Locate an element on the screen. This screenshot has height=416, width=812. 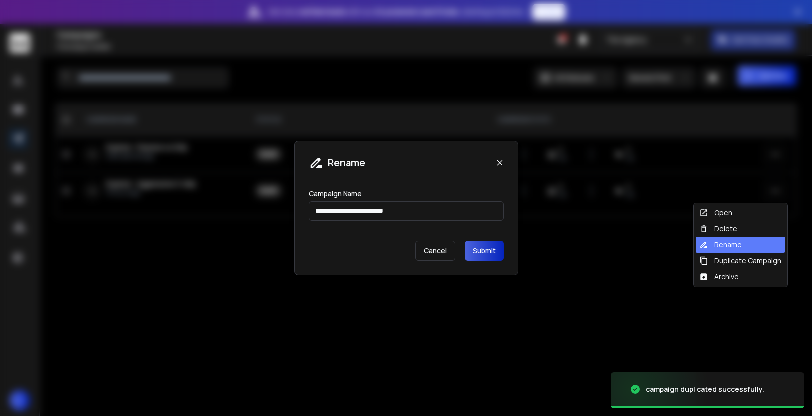
div: Rename is located at coordinates (720, 245).